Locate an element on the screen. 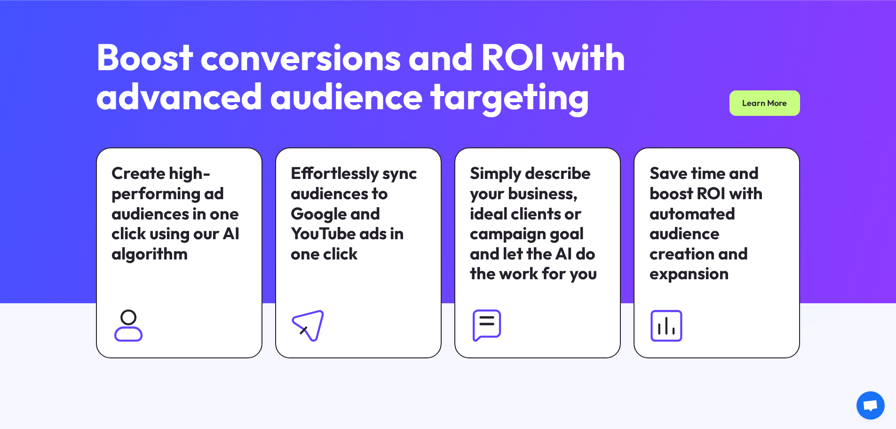  h2: Boost conversions and ROI with advanced audience targeting is located at coordinates (370, 76).